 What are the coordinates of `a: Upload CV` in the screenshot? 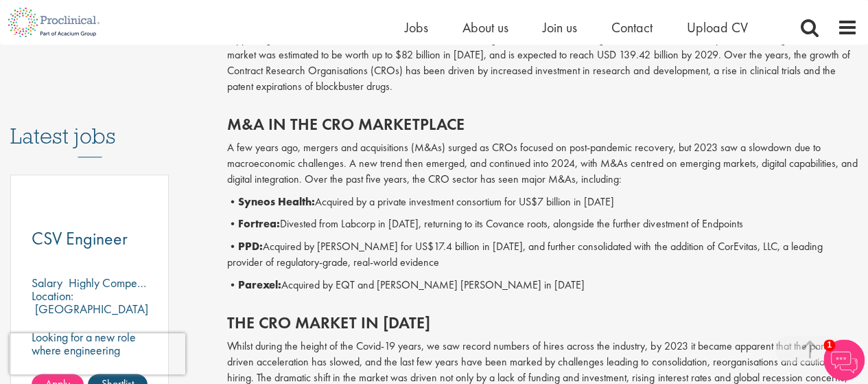 It's located at (717, 28).